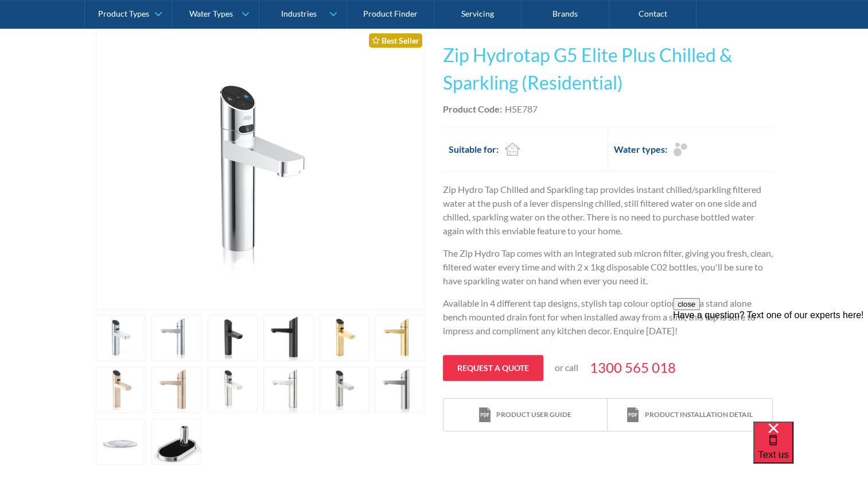 The image size is (868, 479). Describe the element at coordinates (633, 368) in the screenshot. I see `a: 1300 565 018` at that location.